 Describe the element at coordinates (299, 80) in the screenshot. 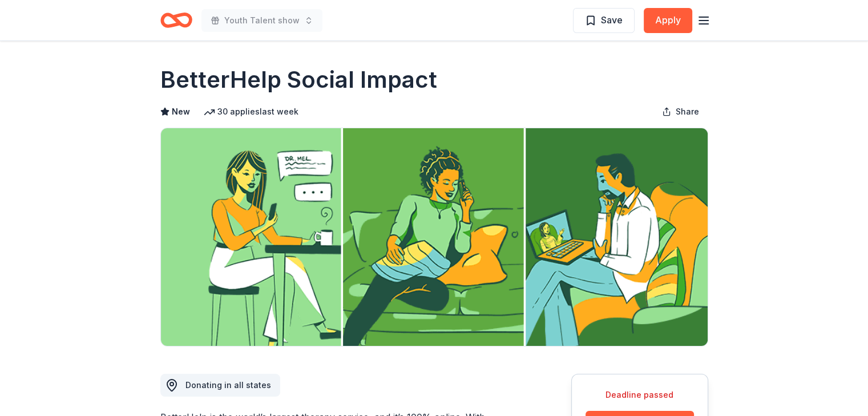

I see `h1: BetterHelp Social Impact` at that location.